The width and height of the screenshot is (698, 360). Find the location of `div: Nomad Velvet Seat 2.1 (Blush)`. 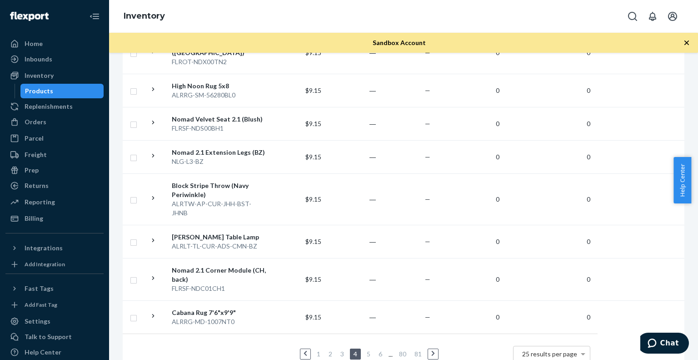

div: Nomad Velvet Seat 2.1 (Blush) is located at coordinates (219, 119).